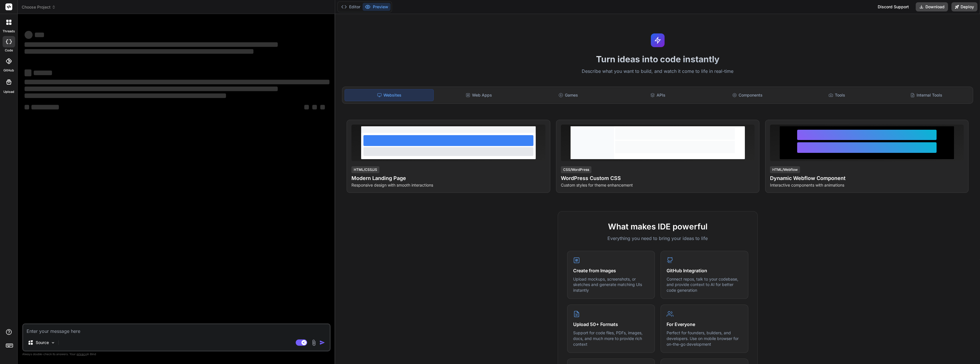 The width and height of the screenshot is (980, 364). Describe the element at coordinates (611, 338) in the screenshot. I see `p: Support for code files, PDFs, images, docs, and much more to provide rich context` at that location.